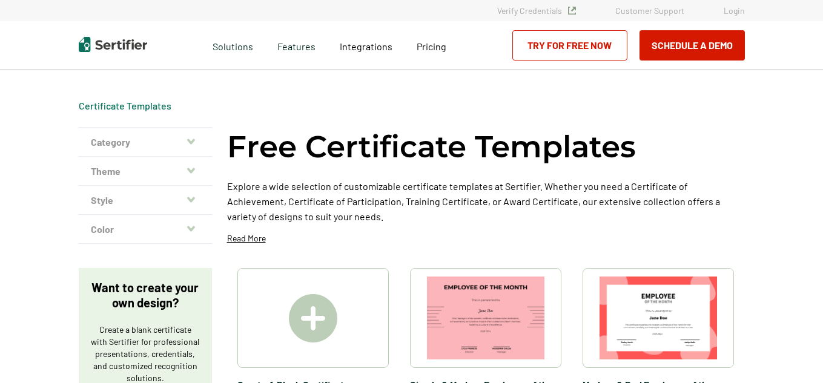 The image size is (823, 383). What do you see at coordinates (431, 46) in the screenshot?
I see `span: Pricing` at bounding box center [431, 46].